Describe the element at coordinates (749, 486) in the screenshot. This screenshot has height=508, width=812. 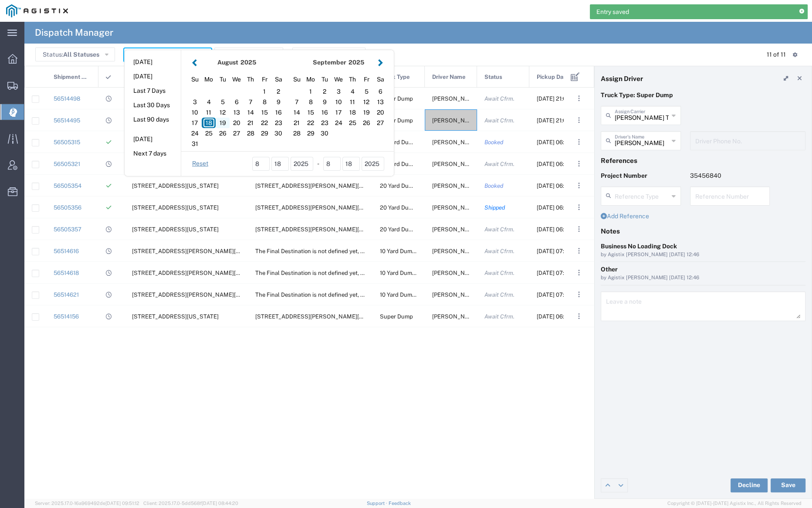
I see `button: Decline` at that location.